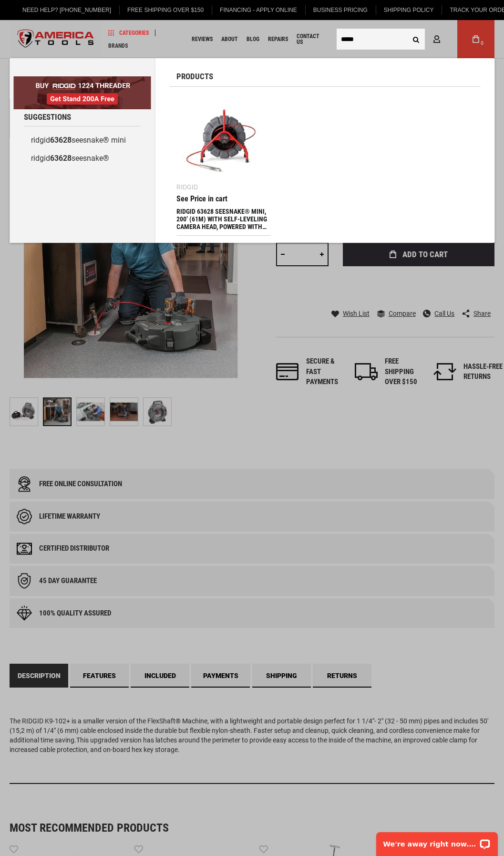  I want to click on img: RIDGID 63628 SEESNAKE® MINI, 200’ (61M) WITH SELF-LEVELING CAMERA HEAD, POWERED WITH TRUSENSE, so click(223, 141).